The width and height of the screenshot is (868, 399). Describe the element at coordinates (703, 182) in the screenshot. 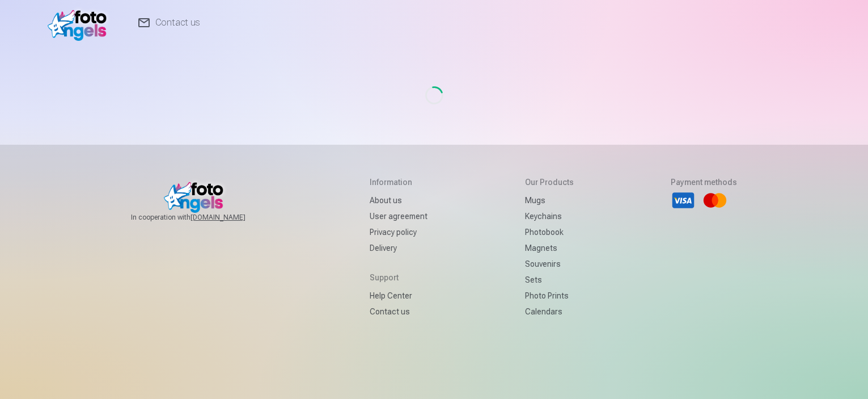

I see `h5: Payment methods` at that location.